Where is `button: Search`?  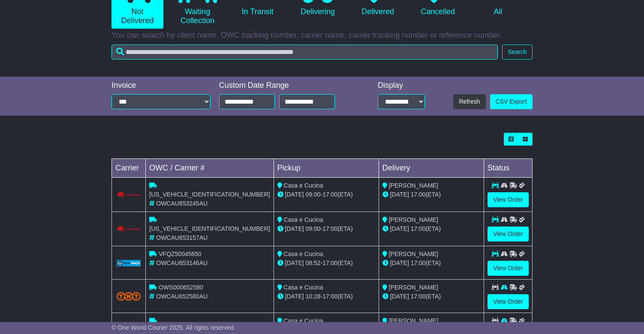 button: Search is located at coordinates (517, 52).